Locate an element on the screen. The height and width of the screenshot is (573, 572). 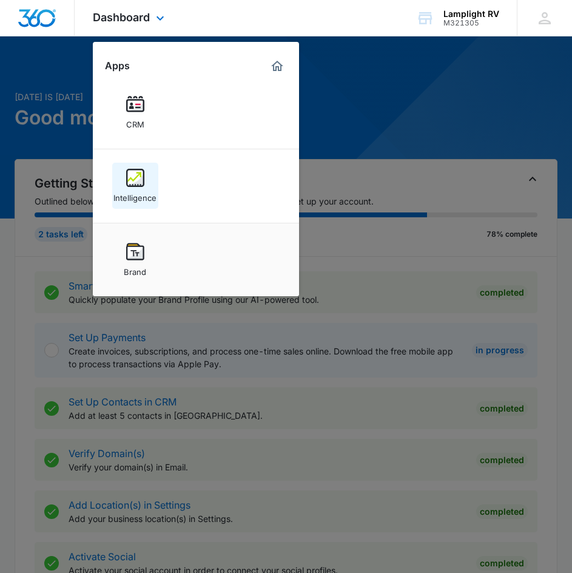
div: Intelligence is located at coordinates (135, 195).